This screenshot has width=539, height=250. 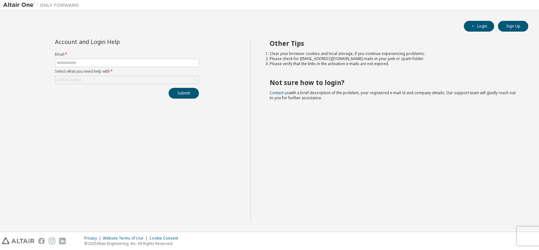 What do you see at coordinates (133, 243) in the screenshot?
I see `p: © 2025 Altair Engineering, Inc. All Rights Reserved.` at bounding box center [133, 243].